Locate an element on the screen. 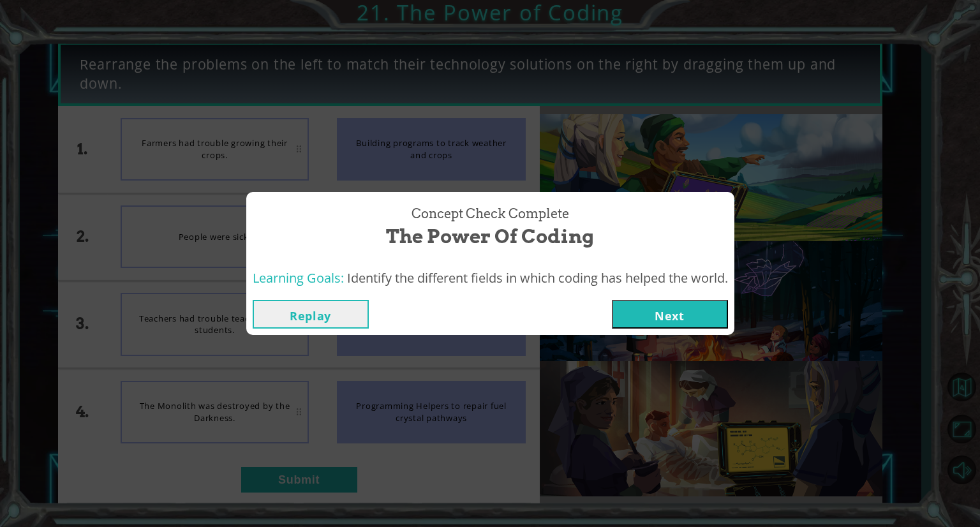  span: The Power of Coding is located at coordinates (490, 236).